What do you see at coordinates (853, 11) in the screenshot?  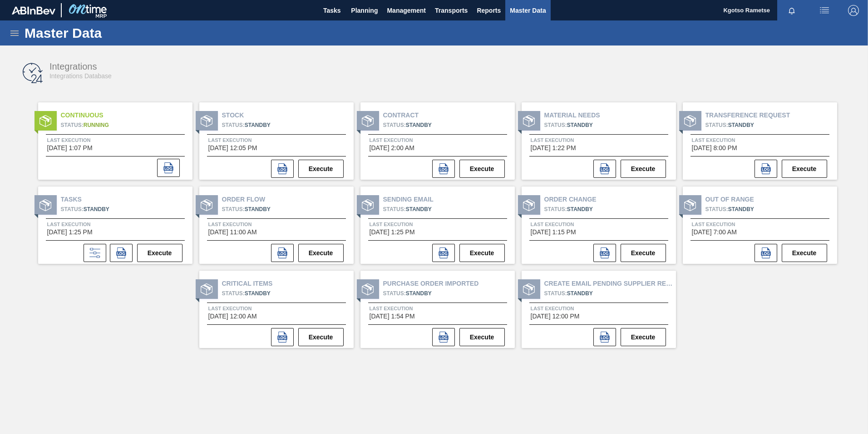 I see `img: Logout` at bounding box center [853, 11].